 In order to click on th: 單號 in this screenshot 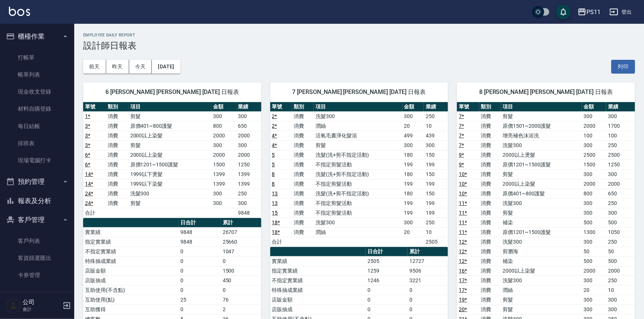, I will do `click(467, 107)`.